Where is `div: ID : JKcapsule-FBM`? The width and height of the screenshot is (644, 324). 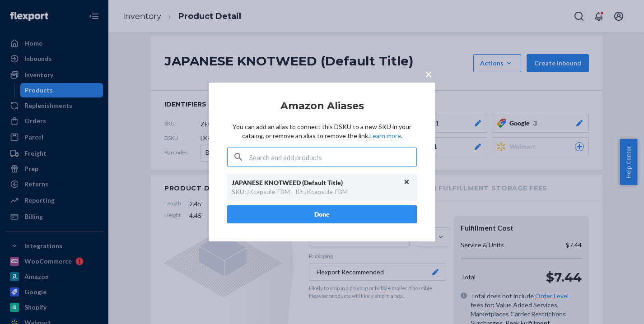 div: ID : JKcapsule-FBM is located at coordinates (321, 192).